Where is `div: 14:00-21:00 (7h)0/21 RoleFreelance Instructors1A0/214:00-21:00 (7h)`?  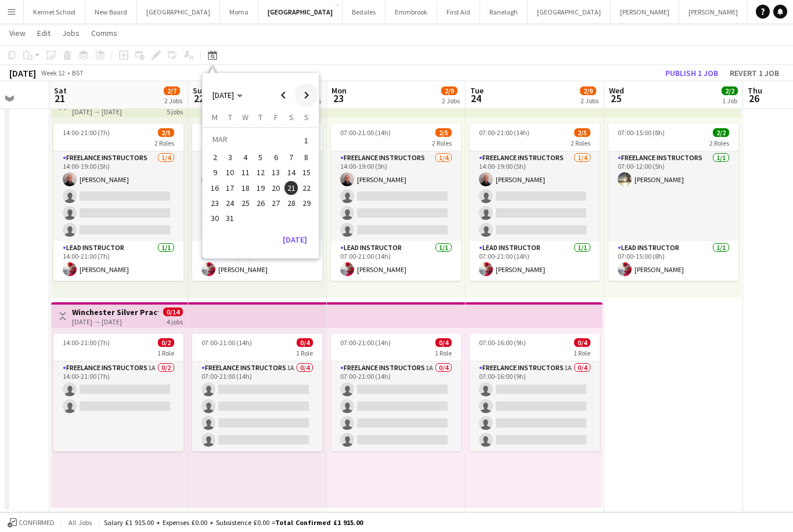 div: 14:00-21:00 (7h)0/21 RoleFreelance Instructors1A0/214:00-21:00 (7h) is located at coordinates (118, 393).